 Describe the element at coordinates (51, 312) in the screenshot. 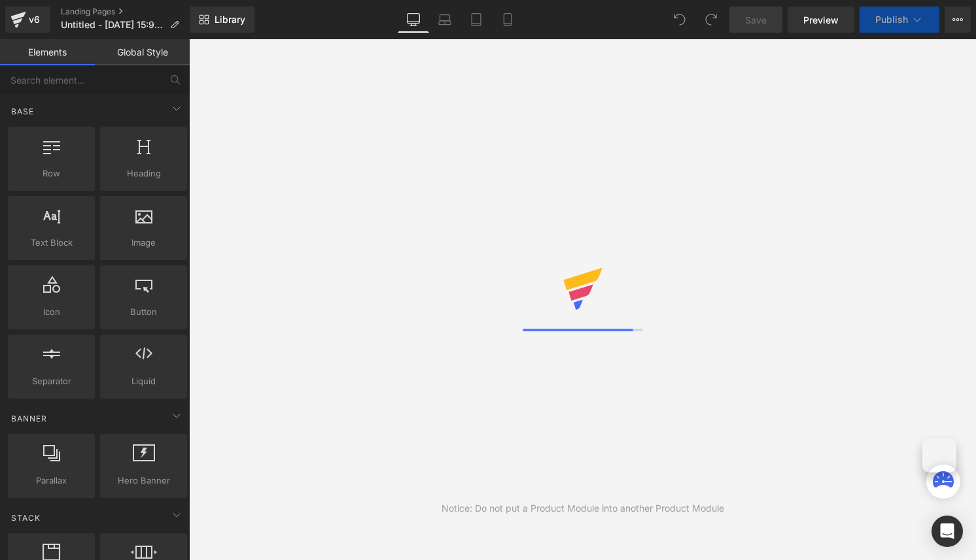

I see `span: Icon` at that location.